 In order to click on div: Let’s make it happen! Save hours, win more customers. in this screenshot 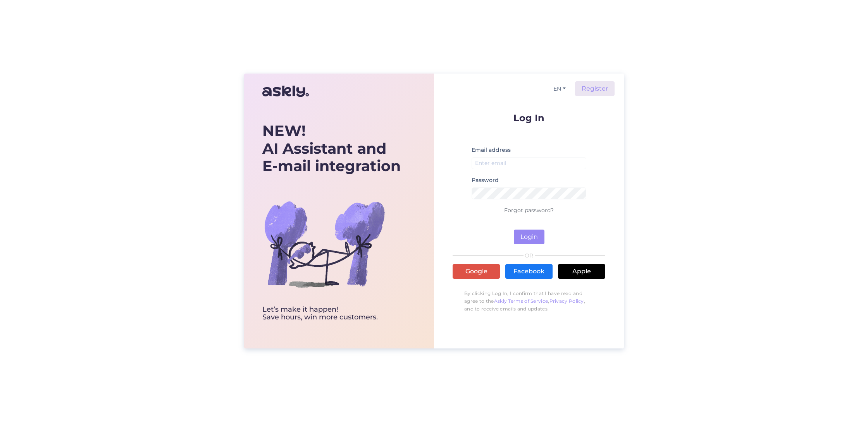, I will do `click(331, 314)`.